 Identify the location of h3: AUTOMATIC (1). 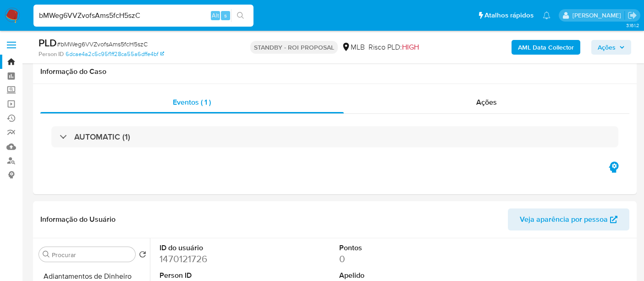
(102, 137).